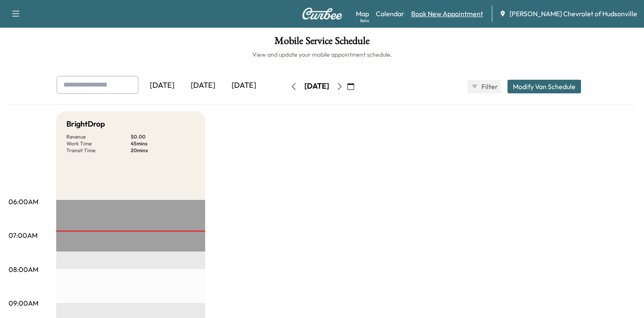 The width and height of the screenshot is (644, 318). Describe the element at coordinates (99, 137) in the screenshot. I see `p: Revenue` at that location.